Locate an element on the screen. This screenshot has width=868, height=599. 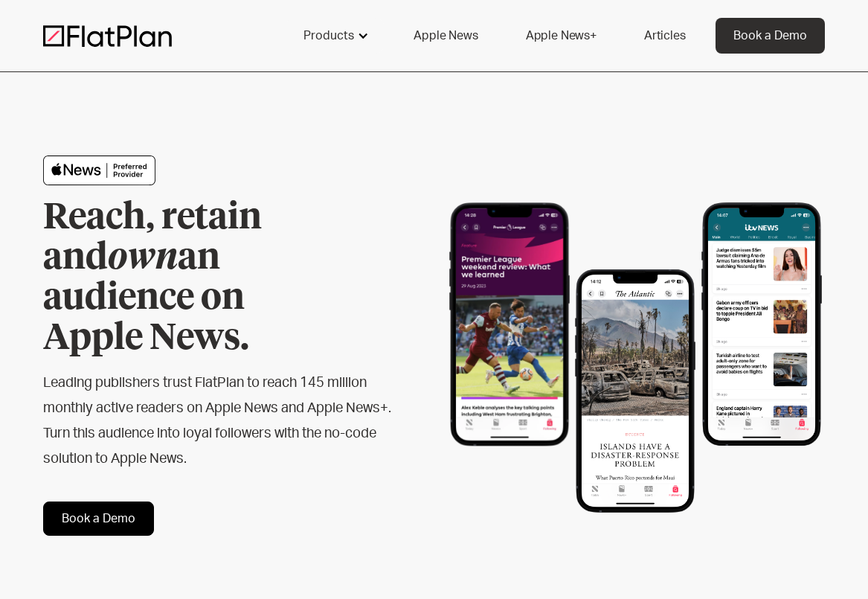
div: Book a Demo is located at coordinates (770, 36).